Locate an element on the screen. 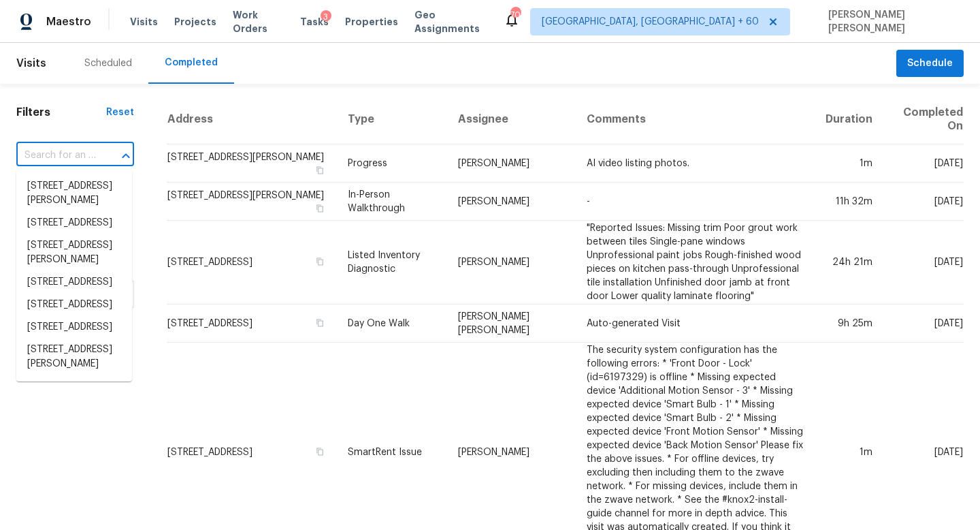 This screenshot has height=530, width=980. td: AI video listing photos. is located at coordinates (695, 163).